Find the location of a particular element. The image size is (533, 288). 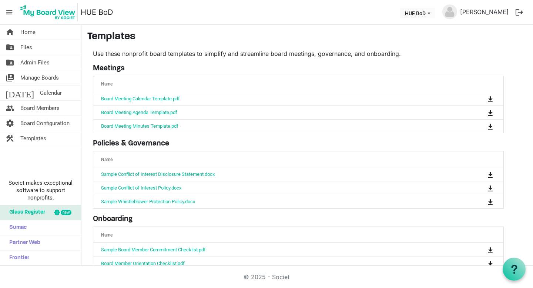

img: no-profile-picture.svg is located at coordinates (449, 12).